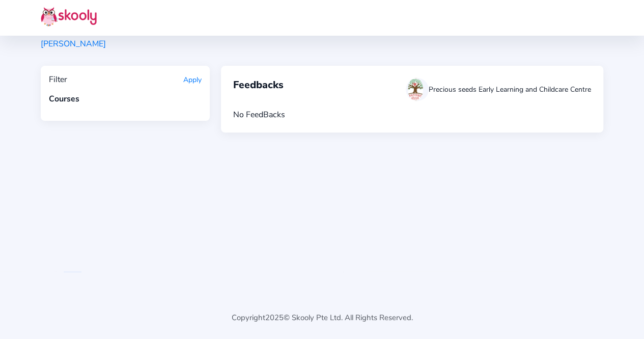  What do you see at coordinates (125, 99) in the screenshot?
I see `div: Courses` at bounding box center [125, 99].